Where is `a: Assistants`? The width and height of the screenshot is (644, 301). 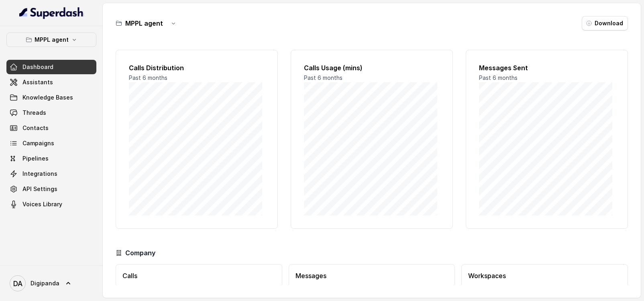
a: Assistants is located at coordinates (51, 82).